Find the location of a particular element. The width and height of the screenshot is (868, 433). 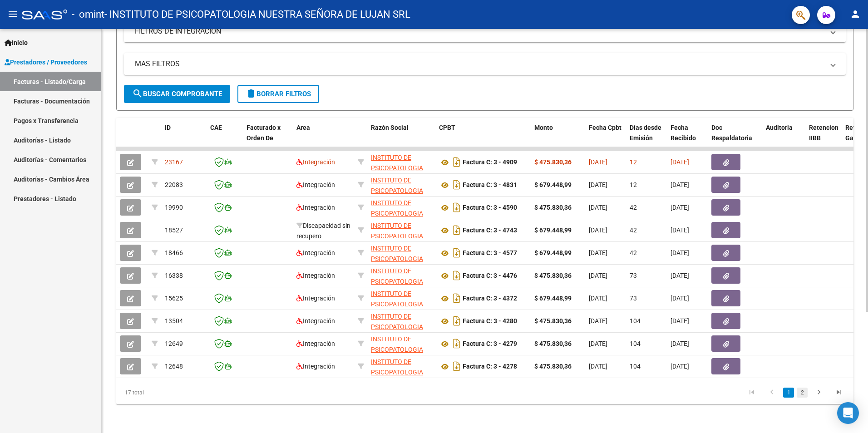

datatable-header-cell: Días desde Emisión is located at coordinates (647, 138).